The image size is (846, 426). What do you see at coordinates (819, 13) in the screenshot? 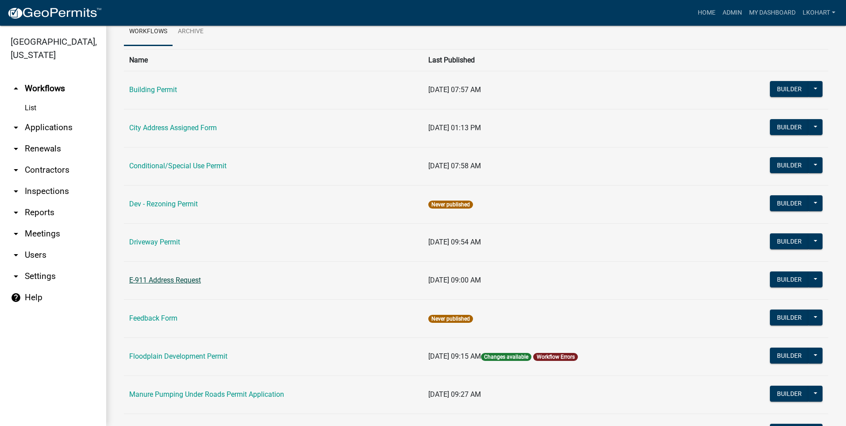
I see `a: lkohart` at bounding box center [819, 13].